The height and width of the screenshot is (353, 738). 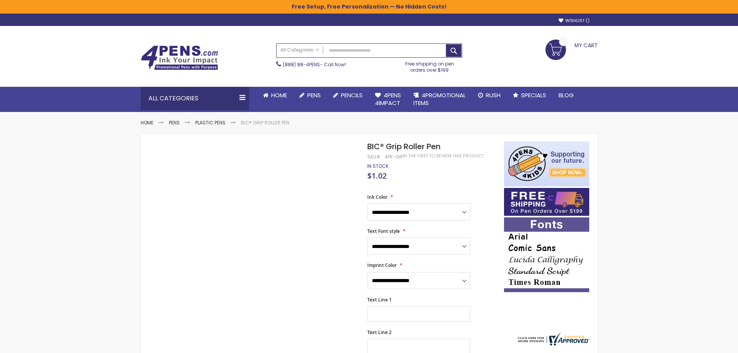 What do you see at coordinates (574, 21) in the screenshot?
I see `a: Wishlist` at bounding box center [574, 21].